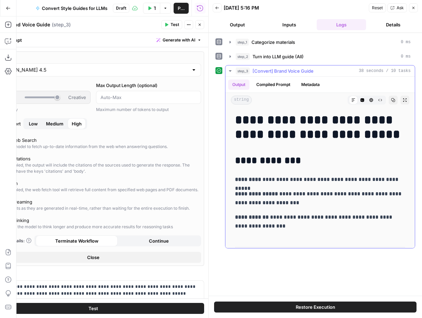 This screenshot has height=318, width=422. I want to click on button: Restore Execution, so click(315, 307).